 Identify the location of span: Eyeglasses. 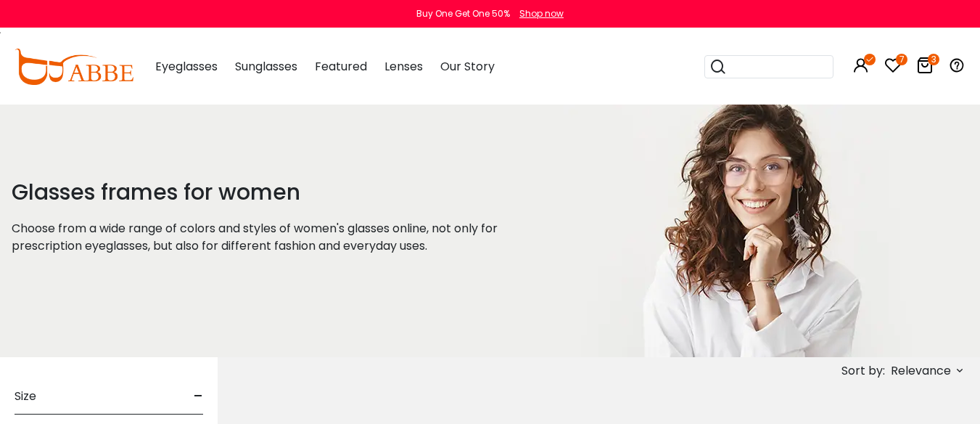
(186, 66).